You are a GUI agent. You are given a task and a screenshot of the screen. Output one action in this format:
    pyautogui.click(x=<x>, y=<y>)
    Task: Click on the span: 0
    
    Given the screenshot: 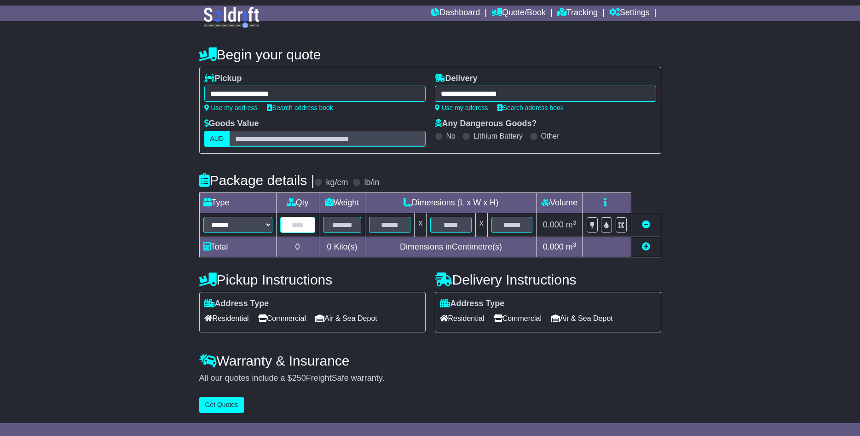 What is the action you would take?
    pyautogui.click(x=329, y=247)
    